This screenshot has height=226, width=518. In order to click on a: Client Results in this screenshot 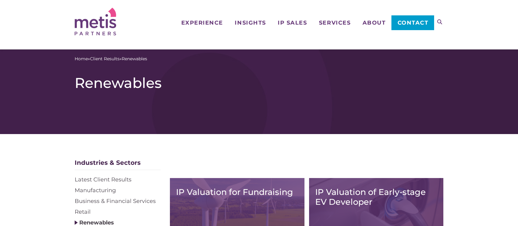, I will do `click(105, 59)`.